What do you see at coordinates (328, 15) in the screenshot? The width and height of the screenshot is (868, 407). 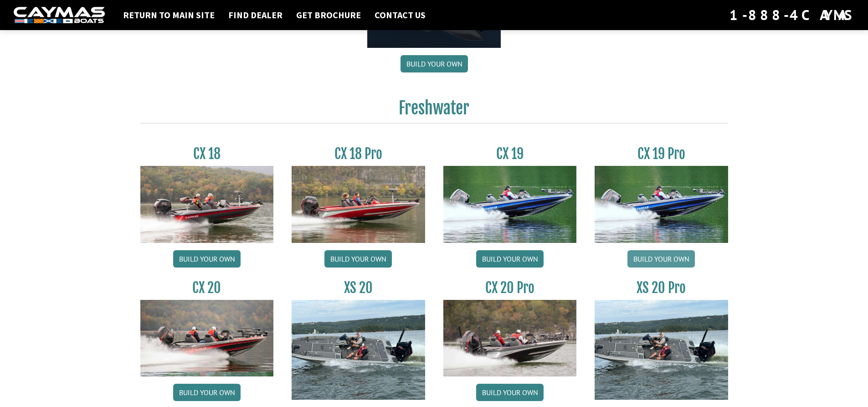 I see `a: Get Brochure` at bounding box center [328, 15].